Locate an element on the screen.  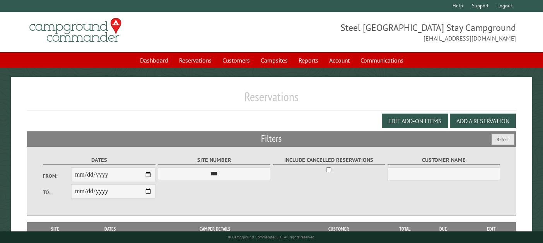
a: Customers is located at coordinates (236, 60).